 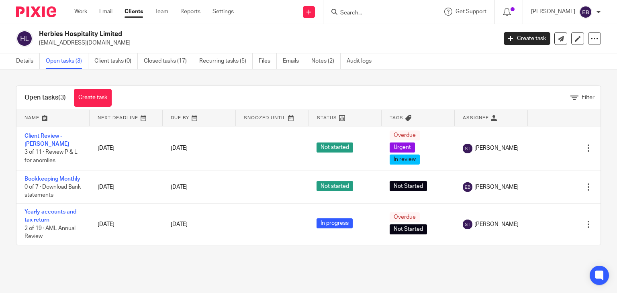 What do you see at coordinates (405, 160) in the screenshot?
I see `span: In review` at bounding box center [405, 160].